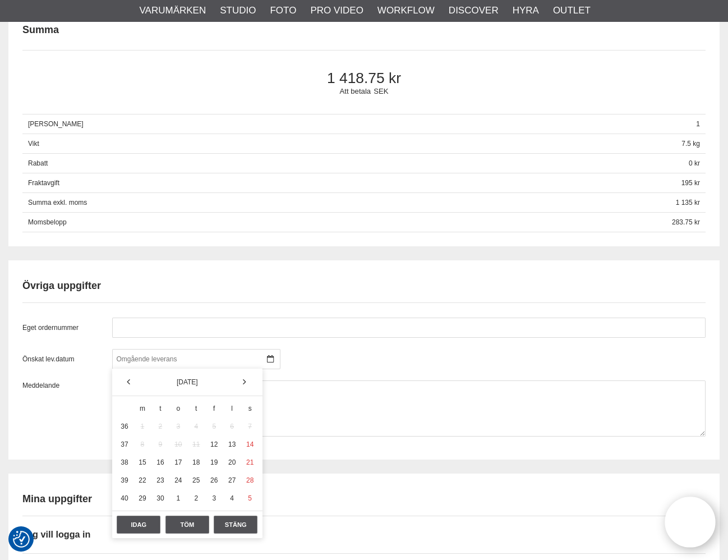 The width and height of the screenshot is (728, 560). I want to click on div: 25, so click(196, 481).